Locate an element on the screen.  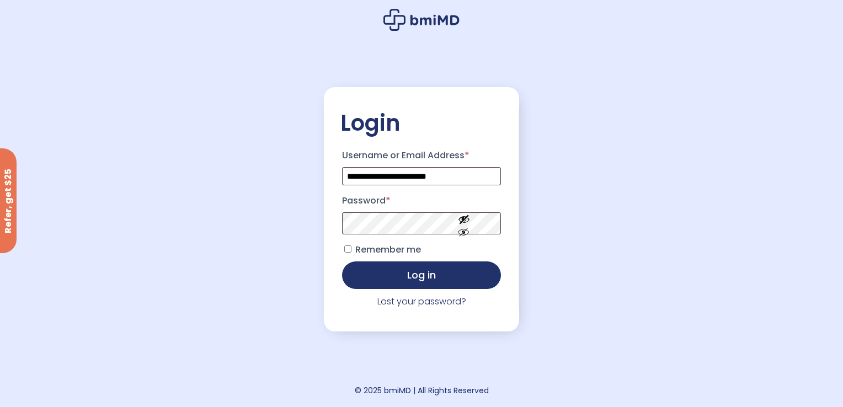
h2: Login is located at coordinates (421, 123).